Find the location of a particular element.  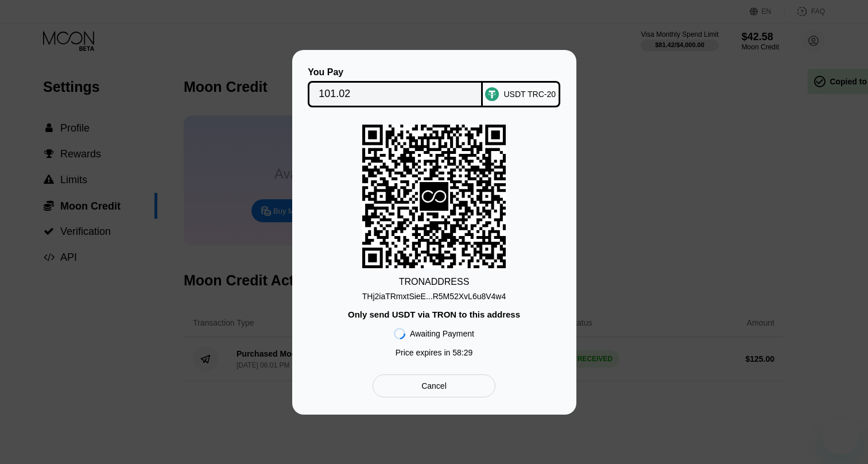

div: You PayUSDT TRC-20 is located at coordinates (434, 87).